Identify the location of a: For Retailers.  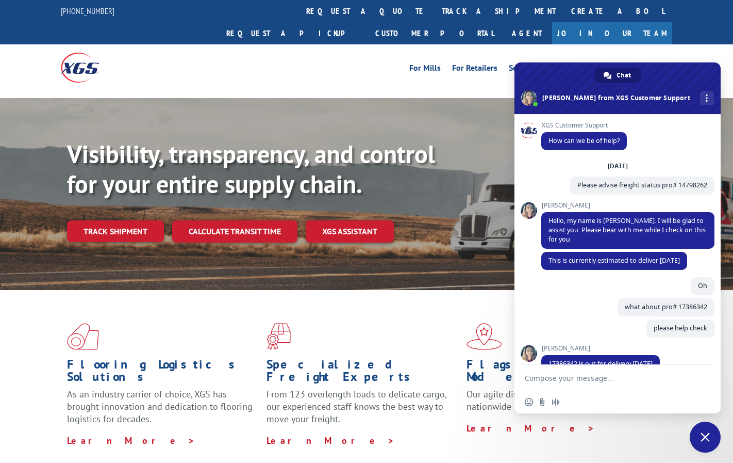
(475, 70).